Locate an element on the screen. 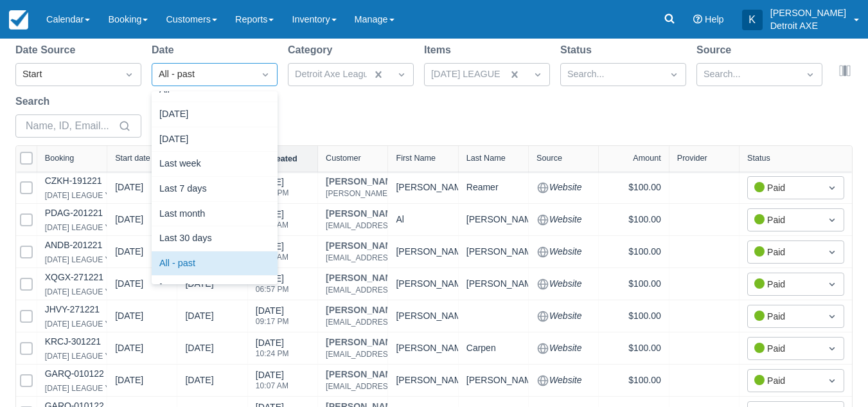 The height and width of the screenshot is (407, 868). a: KRCJ-301221 is located at coordinates (73, 341).